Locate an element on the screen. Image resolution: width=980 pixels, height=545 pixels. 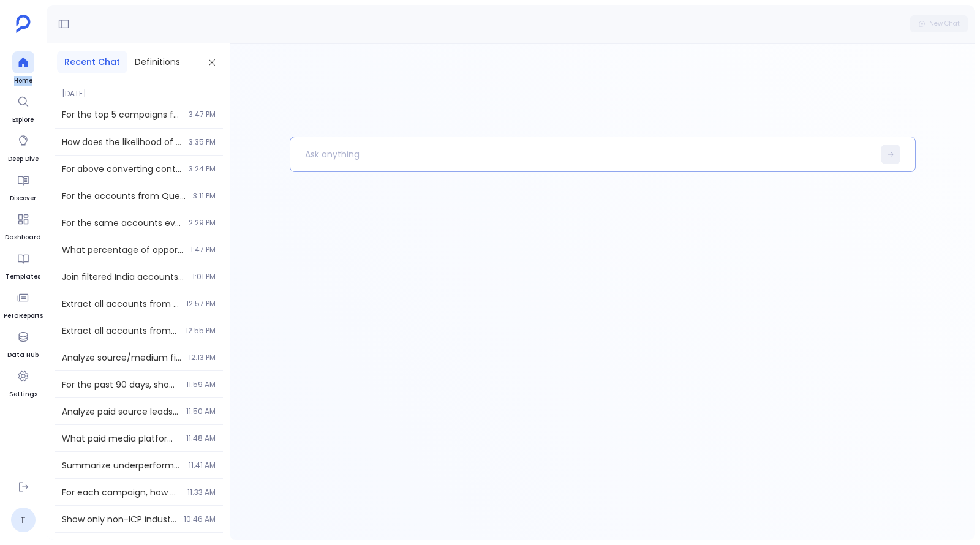
span: 11:59 AM is located at coordinates (201, 385).